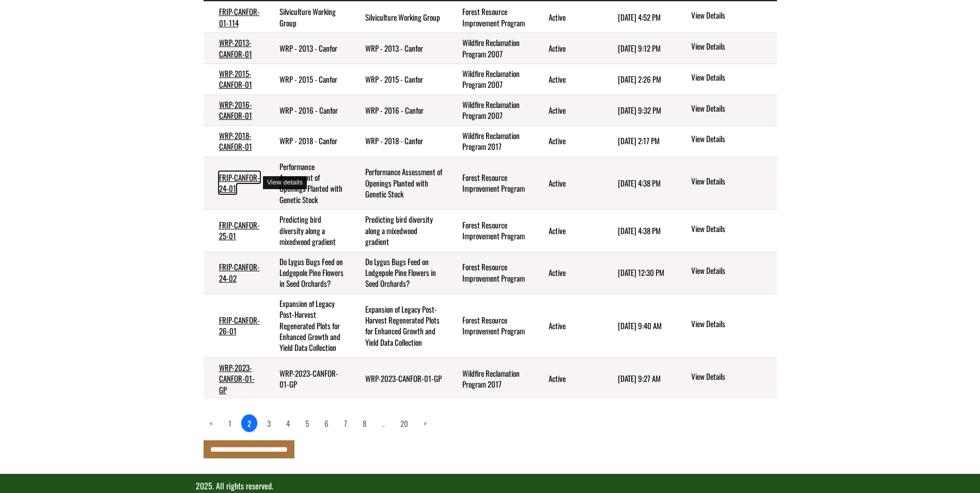  What do you see at coordinates (243, 486) in the screenshot?
I see `span: . All rights reserved.` at bounding box center [243, 486].